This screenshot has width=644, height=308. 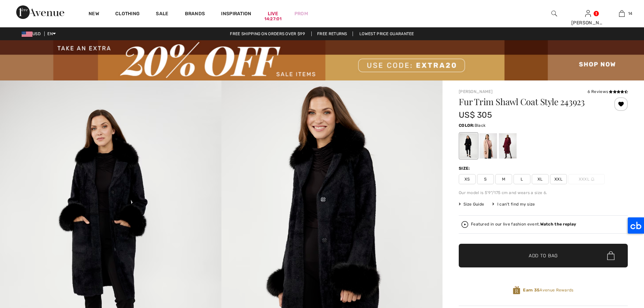 I want to click on a: 1ère Avenue, so click(x=40, y=12).